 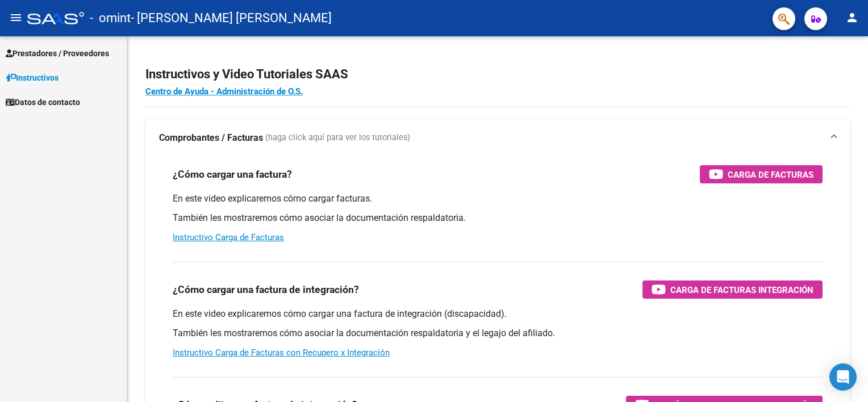 What do you see at coordinates (761, 174) in the screenshot?
I see `button: Carga de Facturas` at bounding box center [761, 174].